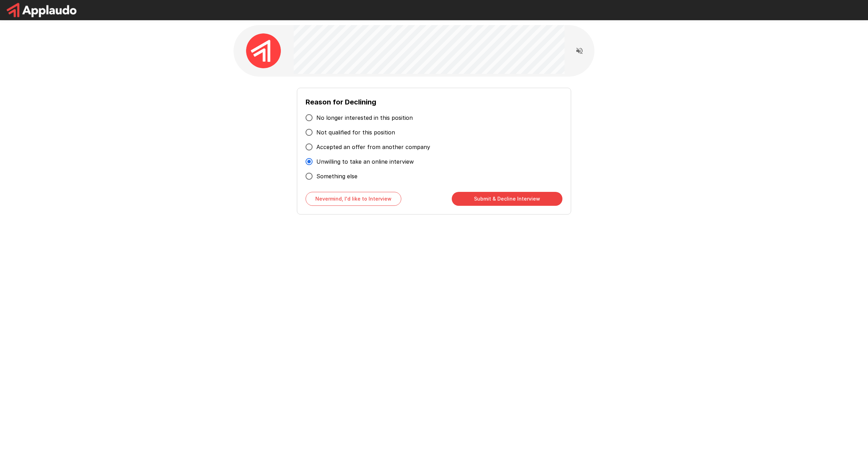  What do you see at coordinates (353, 198) in the screenshot?
I see `button: Nevermind, I'd like to Interview` at bounding box center [353, 198].